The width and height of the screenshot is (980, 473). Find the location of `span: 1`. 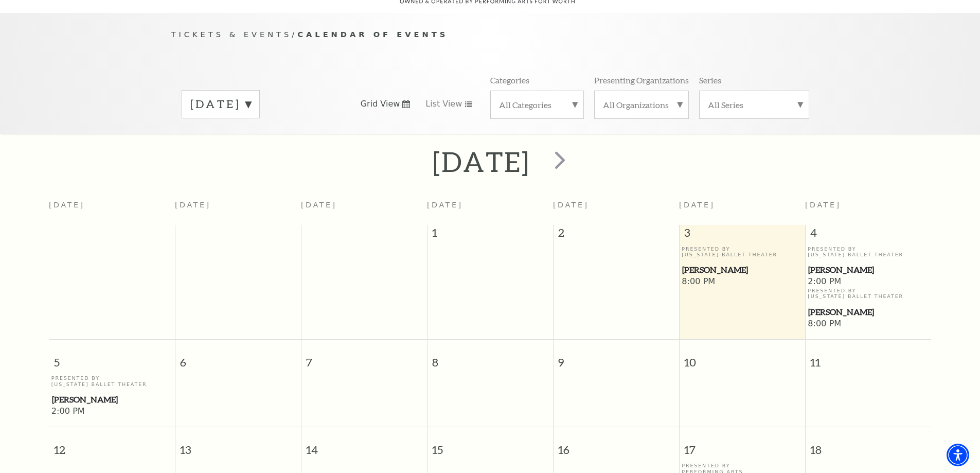

span: 1 is located at coordinates (490, 235).